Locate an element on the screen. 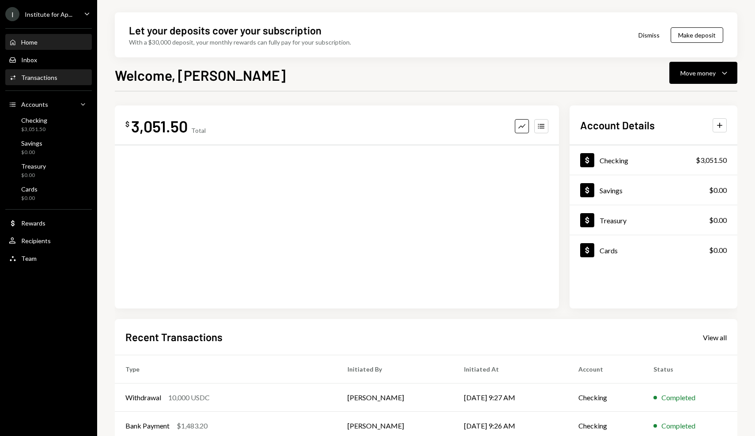 The image size is (755, 436). th: Status is located at coordinates (690, 369).